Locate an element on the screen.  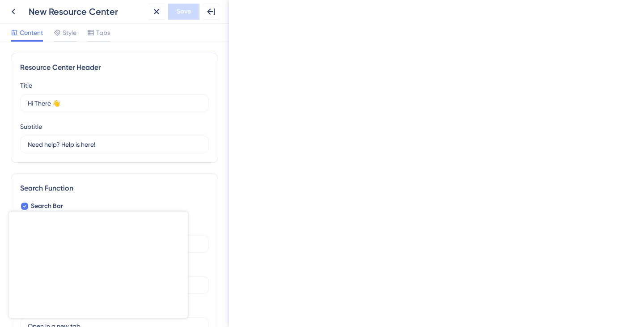
input: Title is located at coordinates (114, 104).